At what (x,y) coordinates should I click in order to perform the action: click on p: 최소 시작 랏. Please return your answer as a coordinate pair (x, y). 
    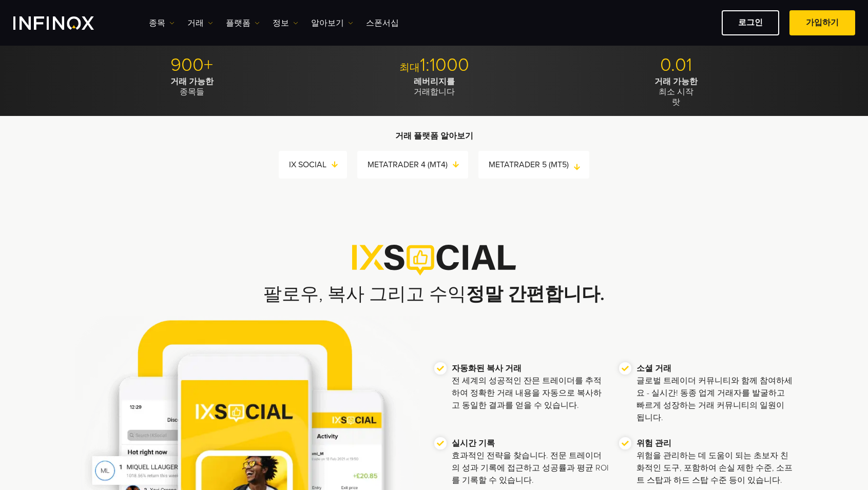
    Looking at the image, I should click on (677, 92).